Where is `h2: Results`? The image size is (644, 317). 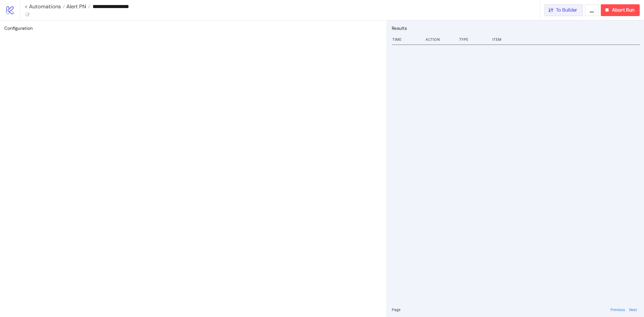
h2: Results is located at coordinates (516, 28).